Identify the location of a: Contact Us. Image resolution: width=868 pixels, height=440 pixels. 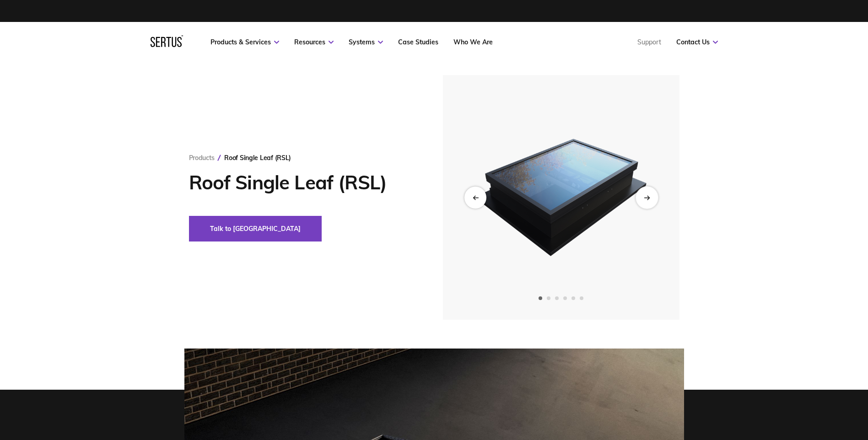
(697, 42).